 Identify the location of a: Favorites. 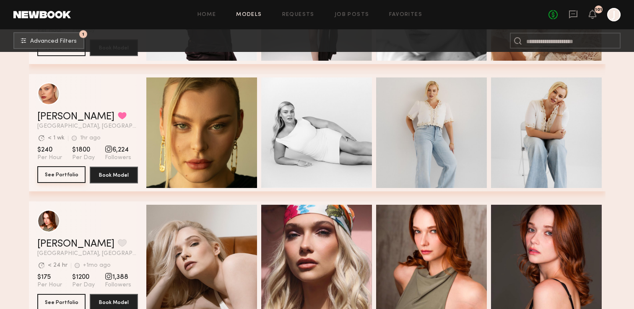
(405, 15).